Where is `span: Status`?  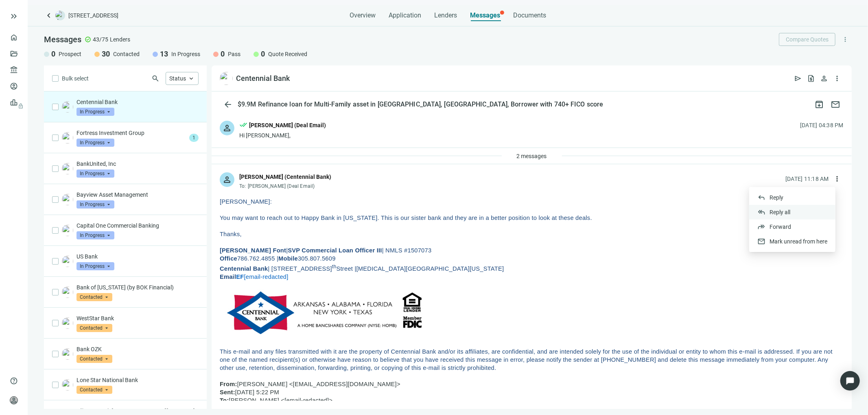
span: Status is located at coordinates (177, 78).